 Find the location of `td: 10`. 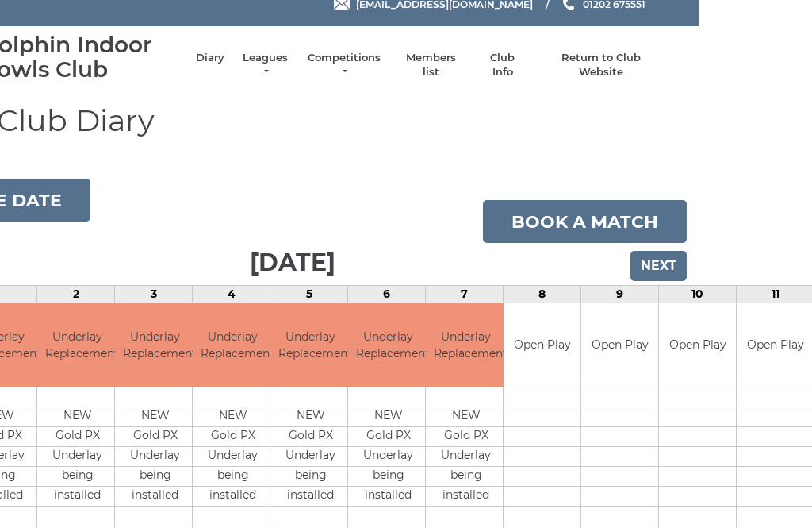

td: 10 is located at coordinates (699, 294).